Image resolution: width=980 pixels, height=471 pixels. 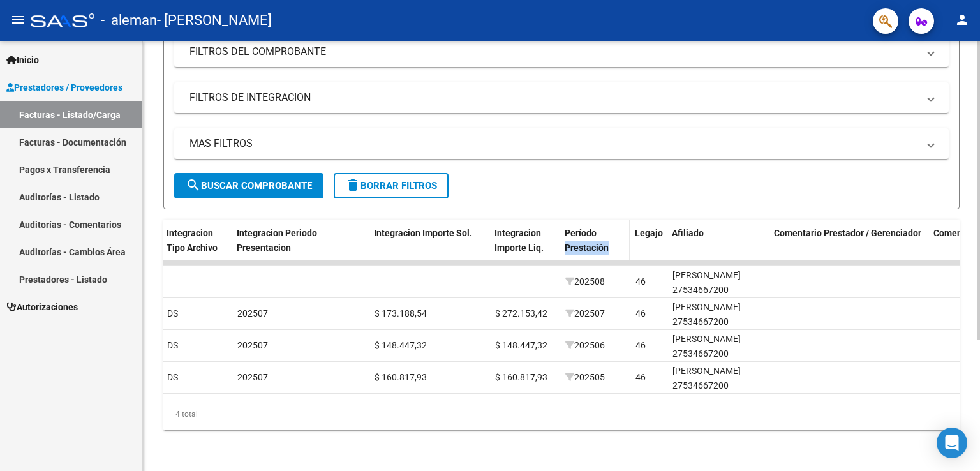 I want to click on mat-panel-title: MAS FILTROS, so click(x=554, y=144).